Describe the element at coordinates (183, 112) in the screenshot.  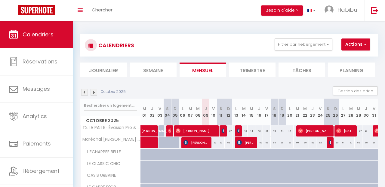
I see `th: 06` at that location.